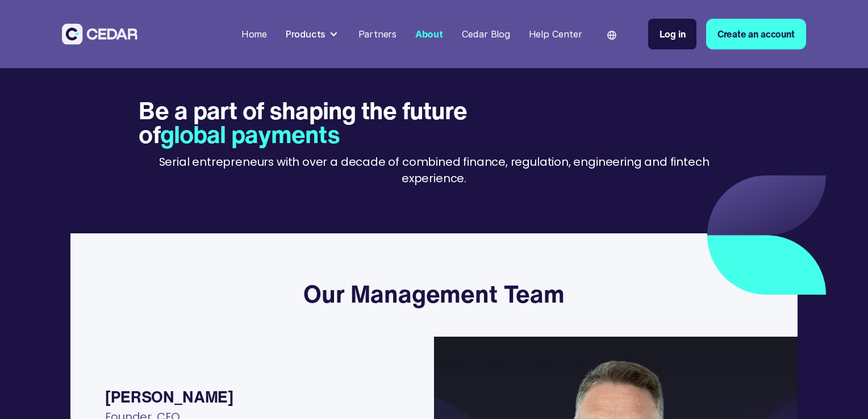 Image resolution: width=868 pixels, height=419 pixels. Describe the element at coordinates (378, 34) in the screenshot. I see `a: Partners` at that location.